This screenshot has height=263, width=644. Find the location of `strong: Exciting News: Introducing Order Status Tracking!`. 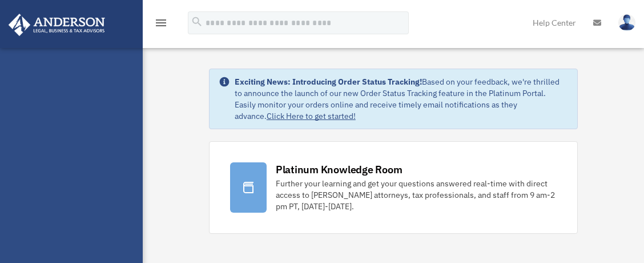

strong: Exciting News: Introducing Order Status Tracking! is located at coordinates (328, 82).